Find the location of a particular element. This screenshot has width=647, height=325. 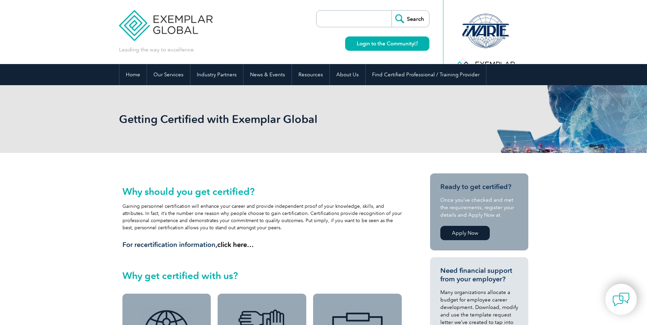

img: open_square.png is located at coordinates (416, 43).